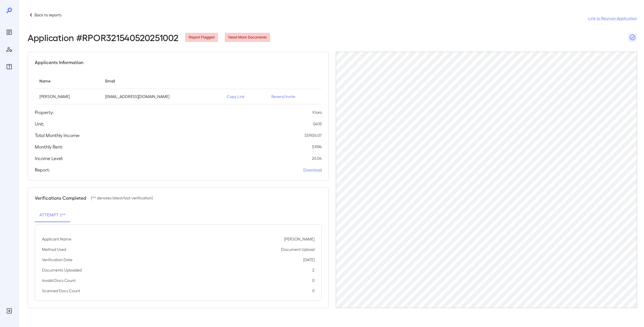 This screenshot has width=644, height=327. I want to click on h5: Monthly Rent:, so click(49, 147).